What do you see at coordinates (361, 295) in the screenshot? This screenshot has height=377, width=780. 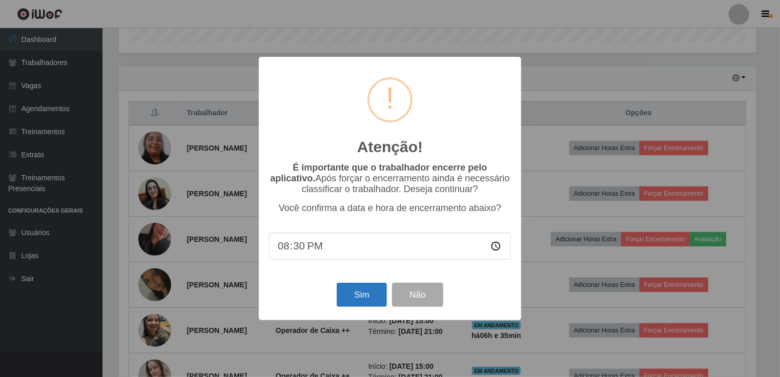 I see `button: Sim` at bounding box center [361, 295].